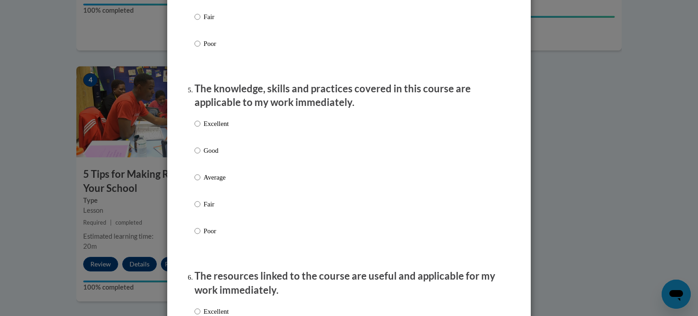  I want to click on p: Excellent, so click(216, 124).